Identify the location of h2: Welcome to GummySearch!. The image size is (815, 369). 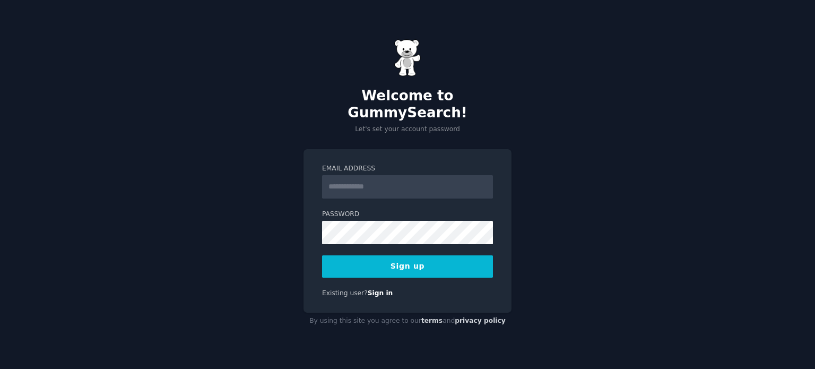
(408, 104).